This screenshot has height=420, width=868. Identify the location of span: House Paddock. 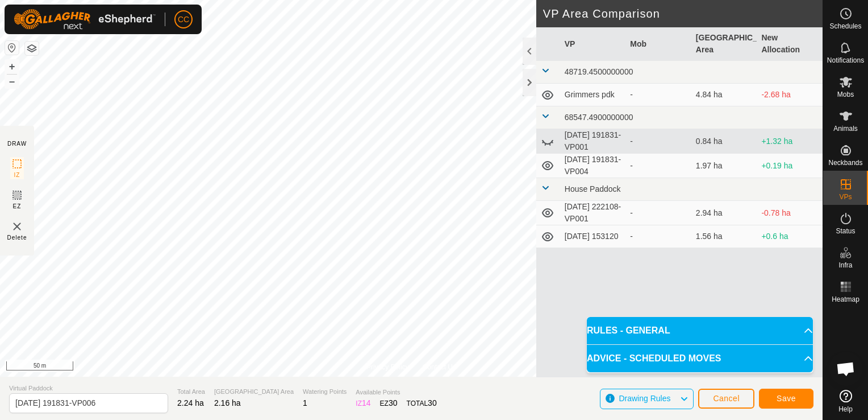
(592, 188).